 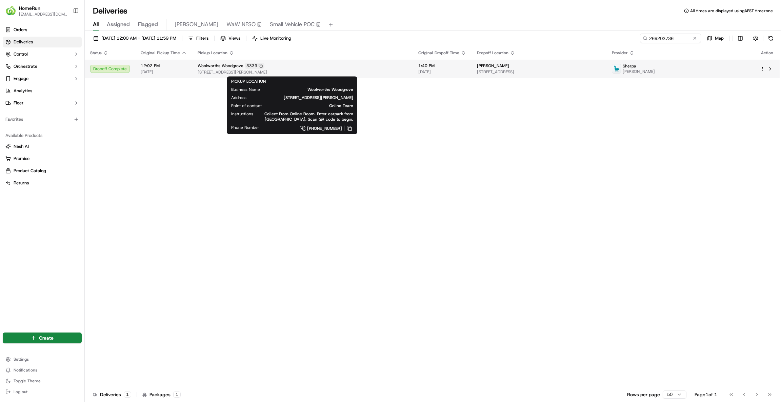 I want to click on span: Address, so click(x=239, y=98).